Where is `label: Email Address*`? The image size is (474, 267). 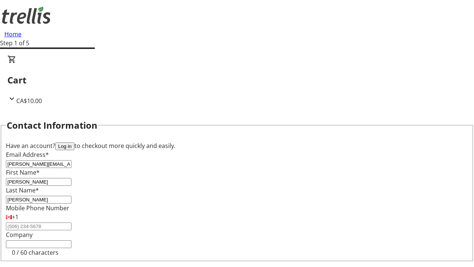
label: Email Address* is located at coordinates (27, 154).